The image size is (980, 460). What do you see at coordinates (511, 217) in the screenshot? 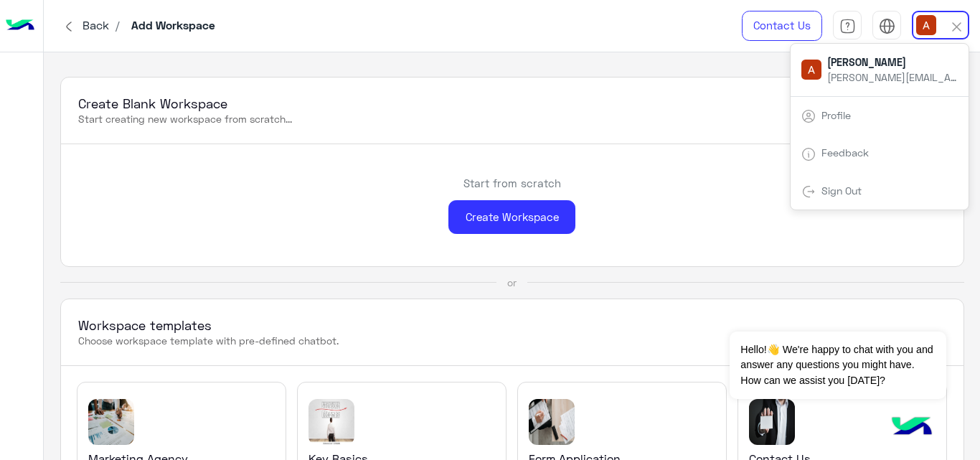
I see `div: Create Workspace` at bounding box center [511, 217].